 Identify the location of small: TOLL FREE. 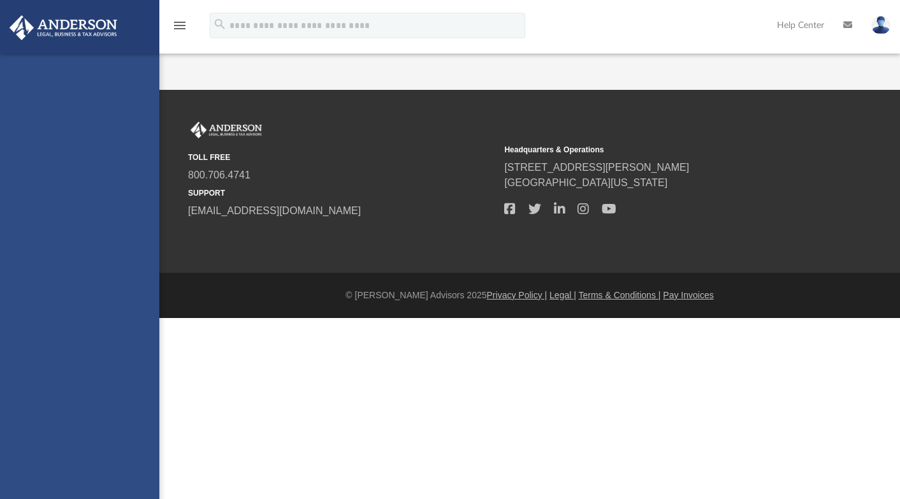
(342, 157).